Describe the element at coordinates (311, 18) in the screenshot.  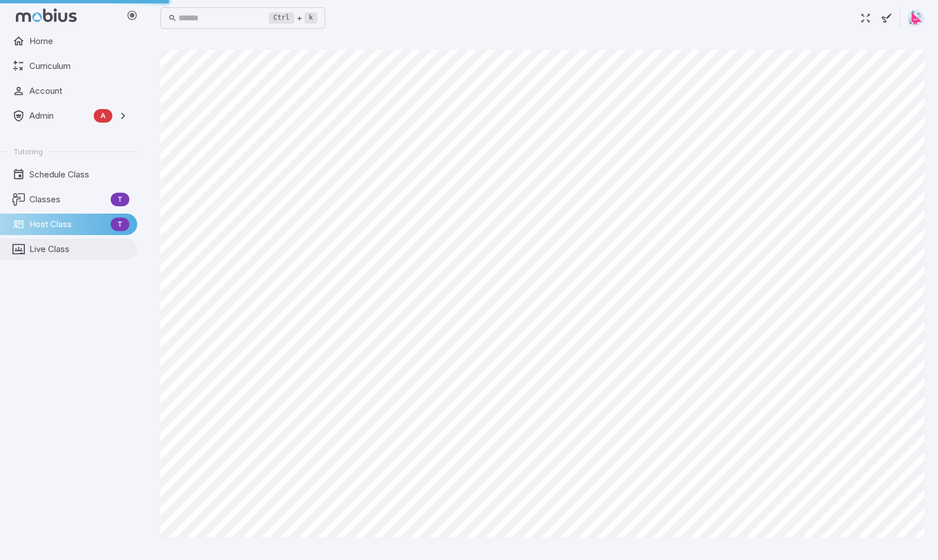
I see `kbd: k` at that location.